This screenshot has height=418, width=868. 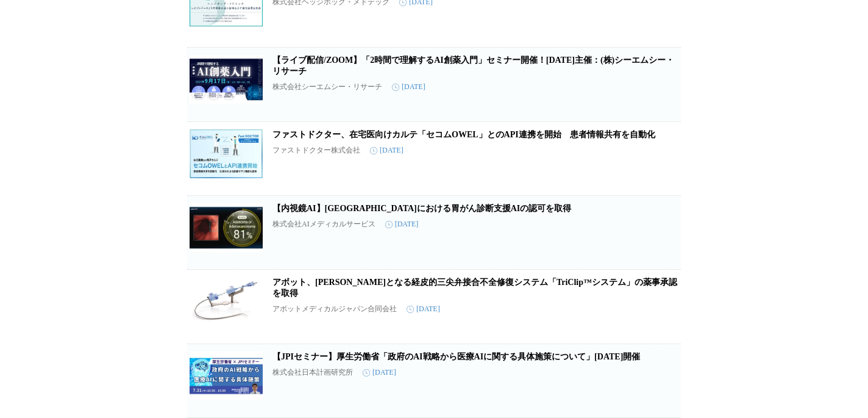 What do you see at coordinates (226, 154) in the screenshot?
I see `img: ファストドクター、在宅医向けカルテ「セコムOWEL」とのAPI連携を開始 患者情報共有を自動化` at bounding box center [226, 154].